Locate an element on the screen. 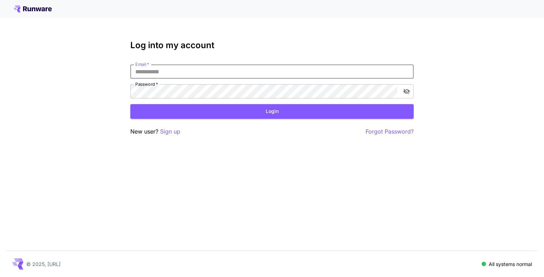 Image resolution: width=544 pixels, height=277 pixels. p: All systems normal is located at coordinates (511, 264).